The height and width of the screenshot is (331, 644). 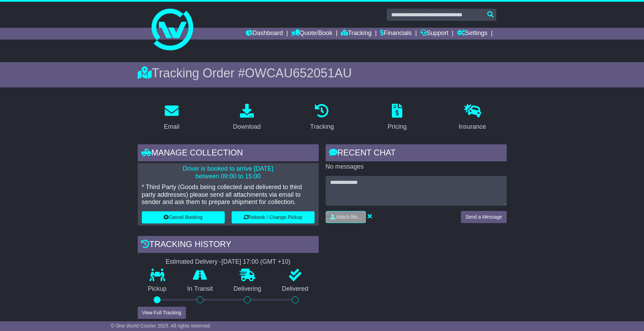 What do you see at coordinates (472, 118) in the screenshot?
I see `a: Insurance` at bounding box center [472, 118].